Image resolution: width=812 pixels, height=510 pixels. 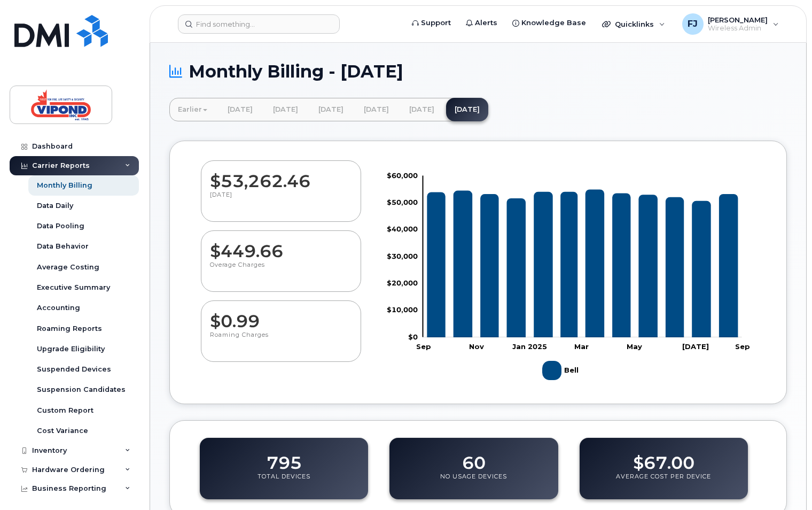 What do you see at coordinates (530, 346) in the screenshot?
I see `tspan: Jan 2025` at bounding box center [530, 346].